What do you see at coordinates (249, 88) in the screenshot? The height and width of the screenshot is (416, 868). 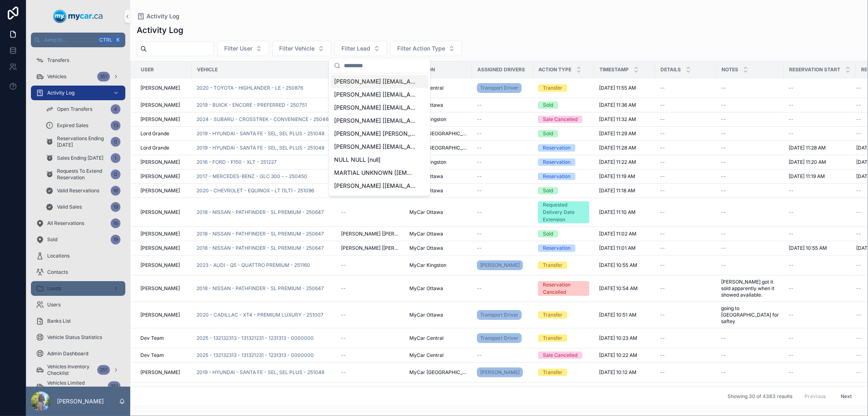 I see `span: 2020 - TOYOTA - HIGHLANDER - LE - 250876` at bounding box center [249, 88].